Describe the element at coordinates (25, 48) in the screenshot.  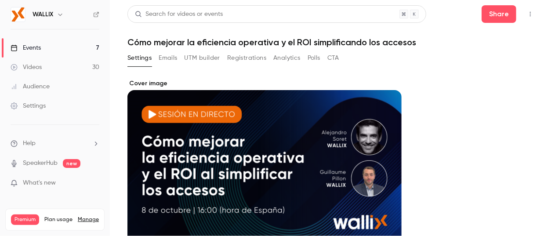
I see `div: Events` at that location.